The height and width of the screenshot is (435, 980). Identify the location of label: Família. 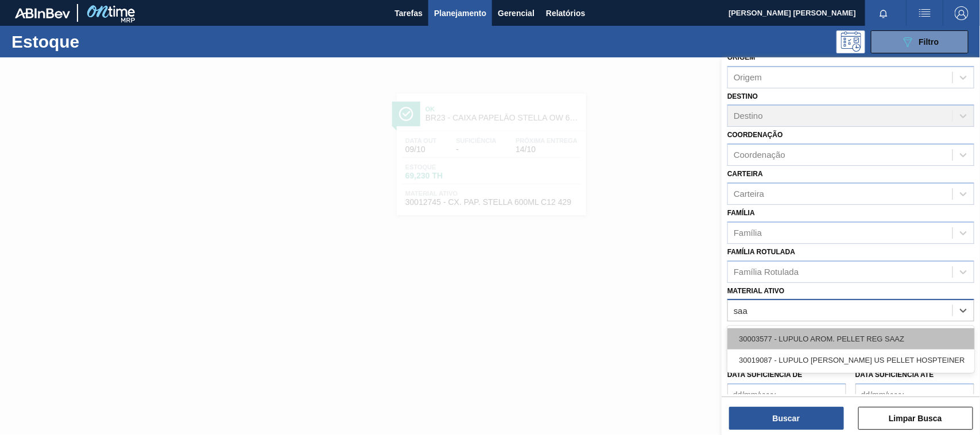
(741, 213).